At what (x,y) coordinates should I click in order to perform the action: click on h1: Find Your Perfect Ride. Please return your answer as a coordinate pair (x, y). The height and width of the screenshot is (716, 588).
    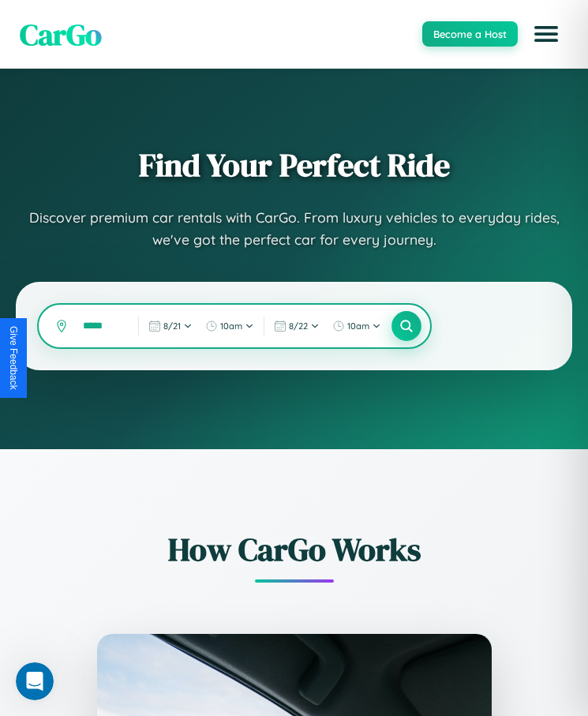
    Looking at the image, I should click on (294, 165).